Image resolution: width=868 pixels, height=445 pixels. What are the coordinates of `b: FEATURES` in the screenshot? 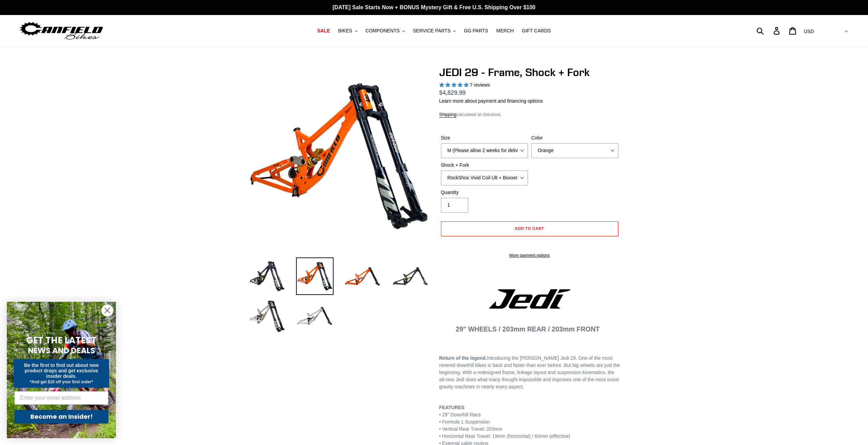 It's located at (452, 407).